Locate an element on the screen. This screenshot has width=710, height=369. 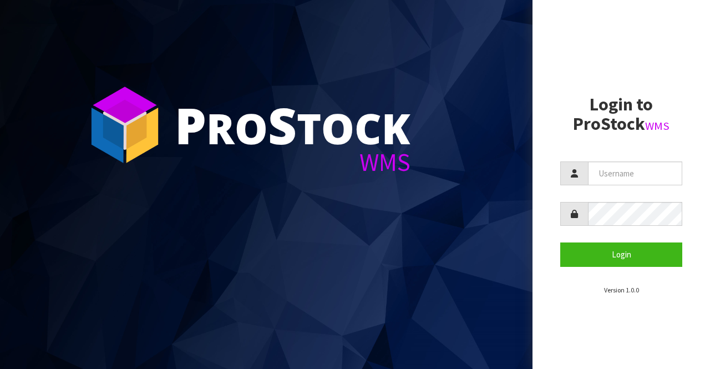
h2: Login to ProStock is located at coordinates (621, 114).